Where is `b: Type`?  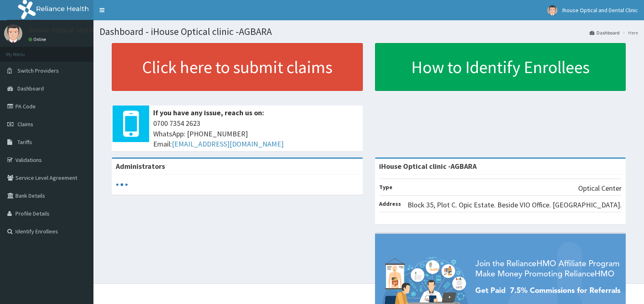
b: Type is located at coordinates (386, 187).